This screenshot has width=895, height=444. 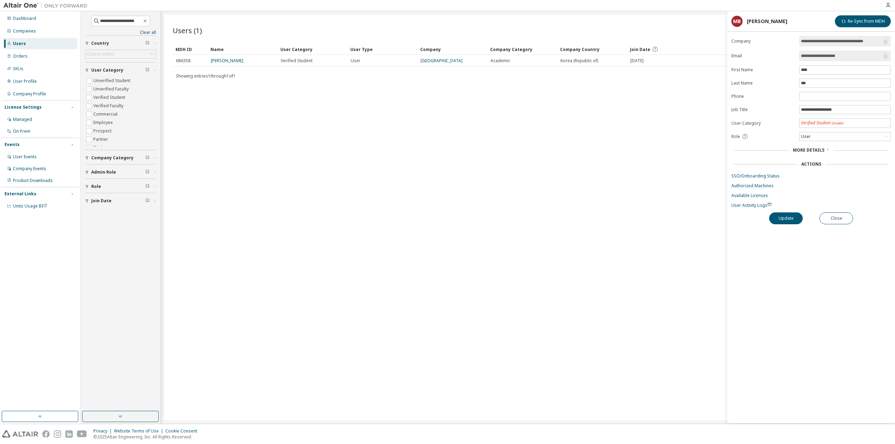 What do you see at coordinates (82, 434) in the screenshot?
I see `img: youtube.svg` at bounding box center [82, 434].